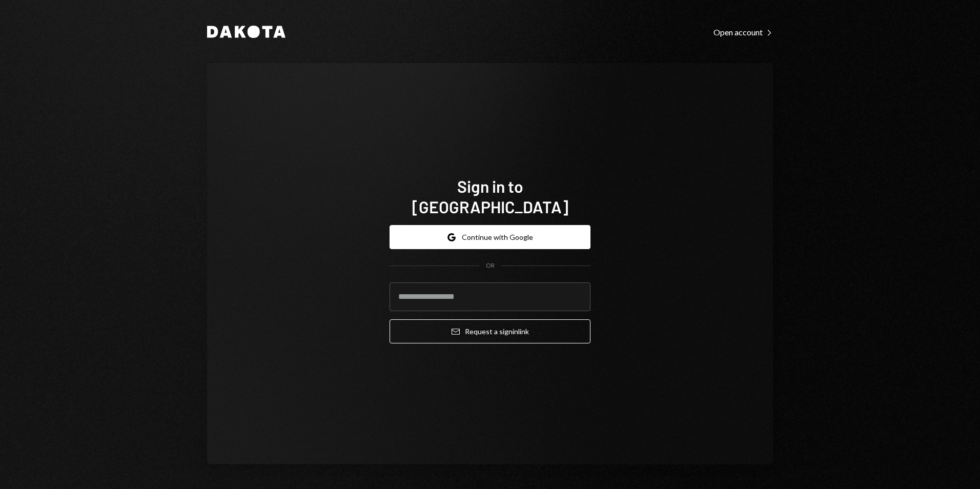  I want to click on button: Request a signinlink, so click(490, 331).